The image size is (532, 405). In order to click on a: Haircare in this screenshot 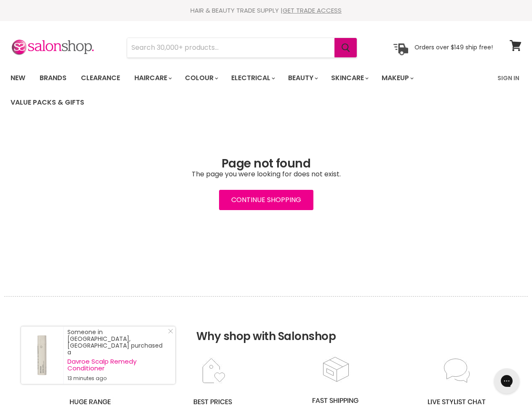, I will do `click(153, 78)`.